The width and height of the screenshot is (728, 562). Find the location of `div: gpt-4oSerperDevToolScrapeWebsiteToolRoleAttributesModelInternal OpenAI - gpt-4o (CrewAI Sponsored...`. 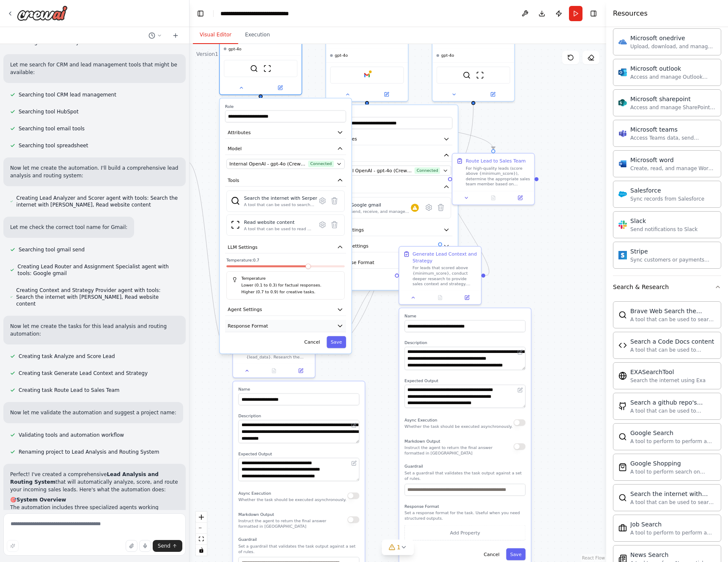

div: gpt-4oSerperDevToolScrapeWebsiteToolRoleAttributesModelInternal OpenAI - gpt-4o (CrewAI Sponsored... is located at coordinates (261, 57).